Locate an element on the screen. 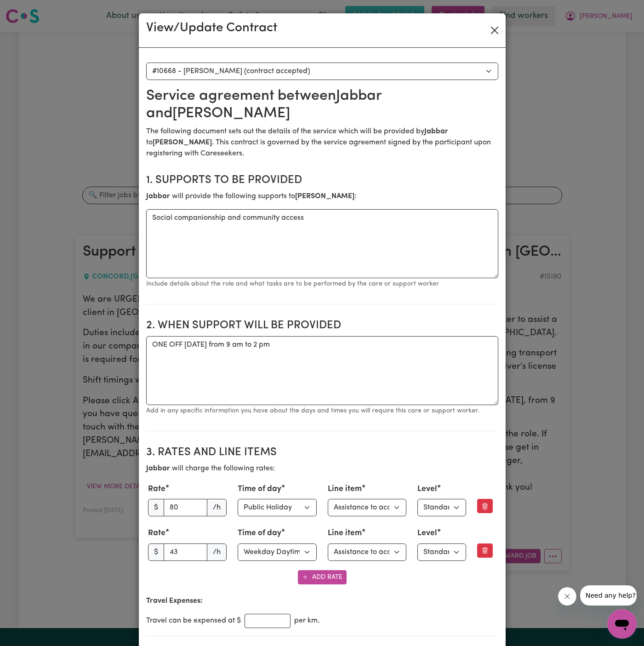 This screenshot has height=646, width=644. span: Need any help? is located at coordinates (31, 10).